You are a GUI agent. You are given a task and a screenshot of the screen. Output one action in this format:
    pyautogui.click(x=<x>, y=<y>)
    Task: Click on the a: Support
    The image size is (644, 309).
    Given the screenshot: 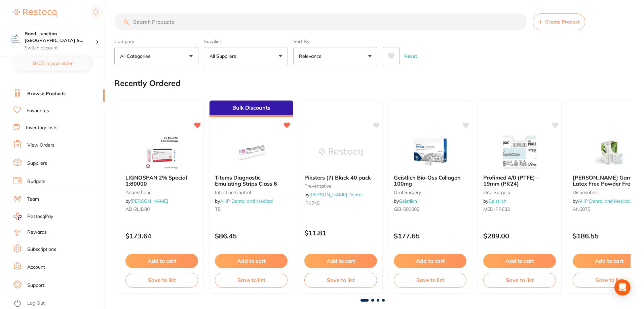 What is the action you would take?
    pyautogui.click(x=35, y=286)
    